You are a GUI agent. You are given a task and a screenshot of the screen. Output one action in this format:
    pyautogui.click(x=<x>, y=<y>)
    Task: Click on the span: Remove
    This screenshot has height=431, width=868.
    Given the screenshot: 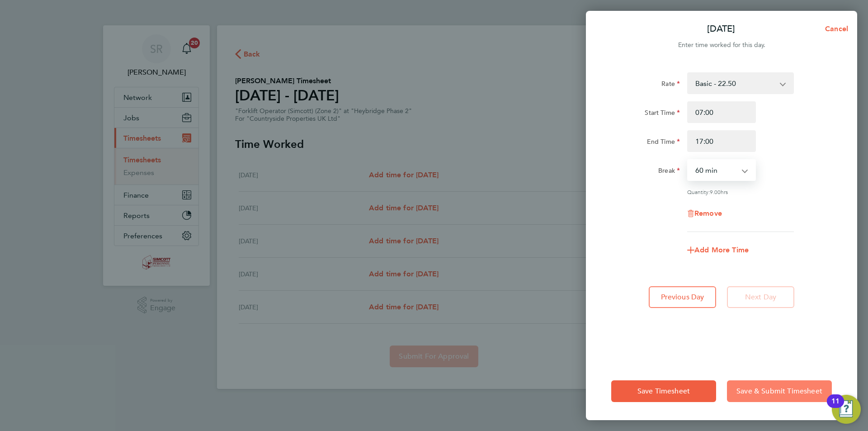 What is the action you would take?
    pyautogui.click(x=707, y=213)
    